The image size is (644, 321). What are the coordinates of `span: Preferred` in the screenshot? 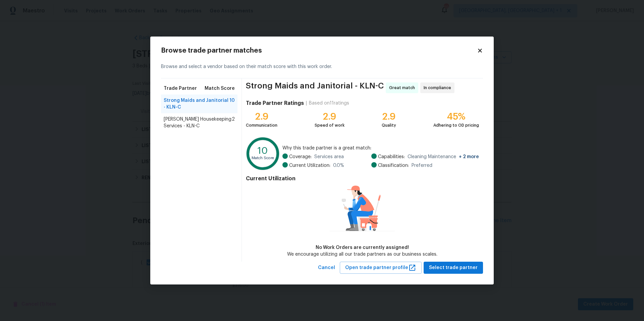 It's located at (422, 166).